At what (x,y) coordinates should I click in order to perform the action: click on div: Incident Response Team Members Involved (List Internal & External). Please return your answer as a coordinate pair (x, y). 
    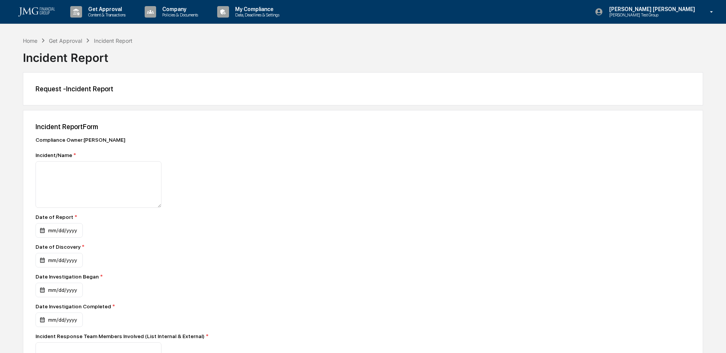
    Looking at the image, I should click on (169, 336).